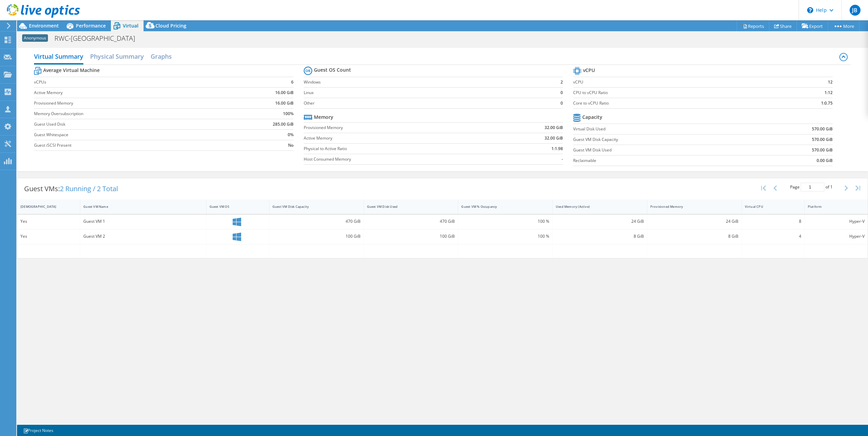 The image size is (868, 436). What do you see at coordinates (133, 135) in the screenshot?
I see `label: Guest Whitespace` at bounding box center [133, 135].